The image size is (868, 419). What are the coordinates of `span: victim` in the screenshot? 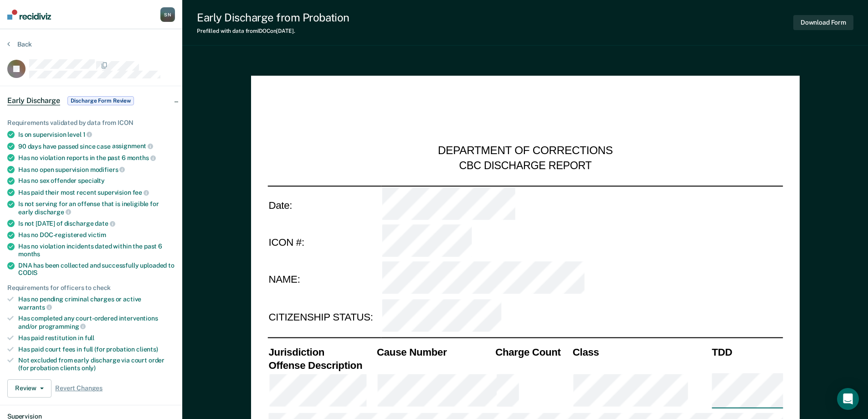 It's located at (97, 235).